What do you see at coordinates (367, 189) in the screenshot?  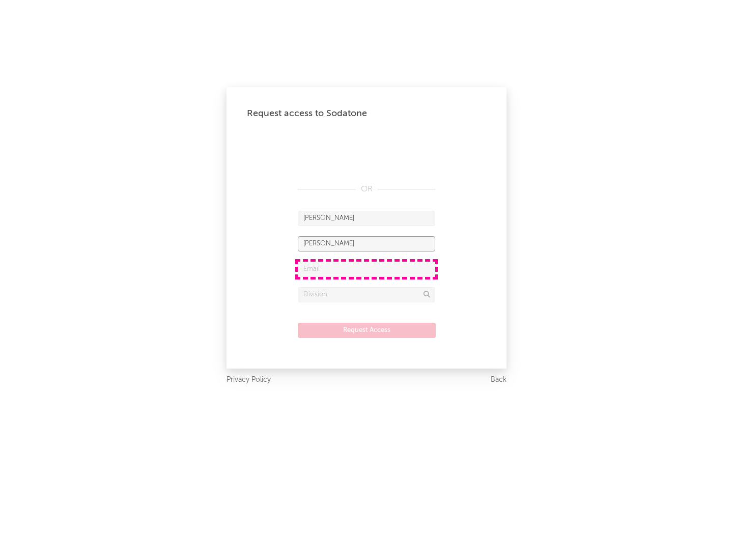 I see `div: OR` at bounding box center [367, 189].